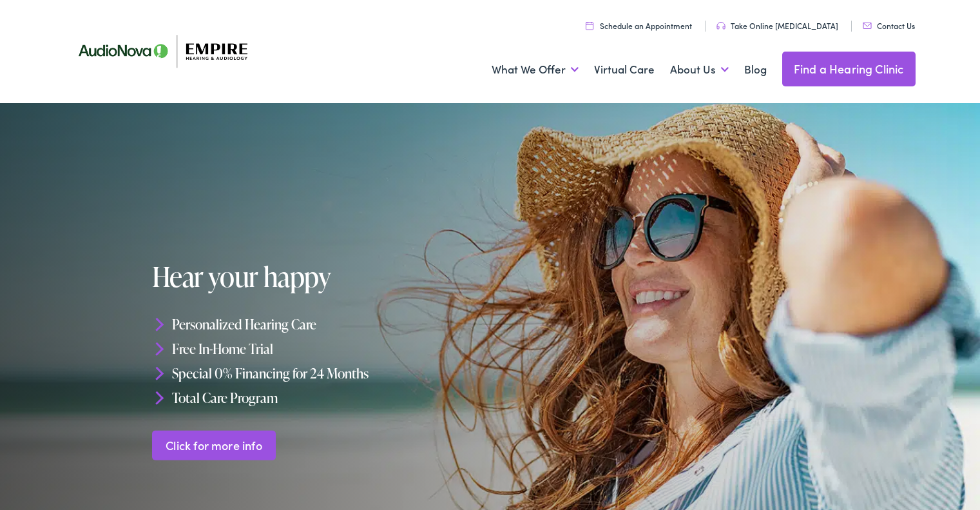 The height and width of the screenshot is (510, 980). Describe the element at coordinates (889, 25) in the screenshot. I see `a: Contact Us` at that location.